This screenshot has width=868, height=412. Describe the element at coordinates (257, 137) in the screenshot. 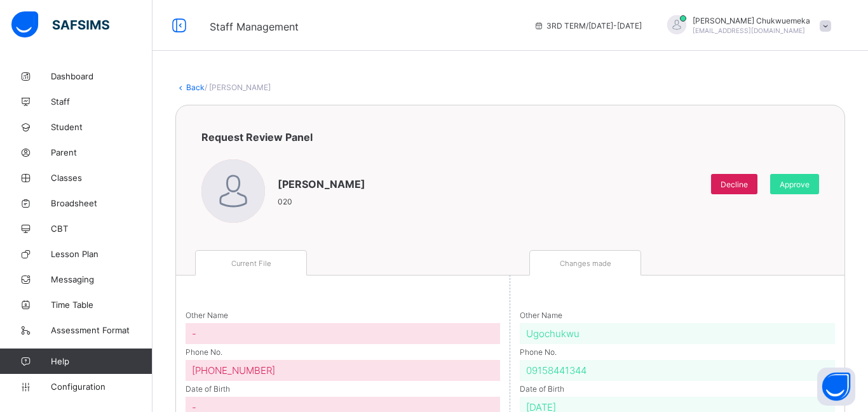

I see `span: Request Review Panel` at that location.